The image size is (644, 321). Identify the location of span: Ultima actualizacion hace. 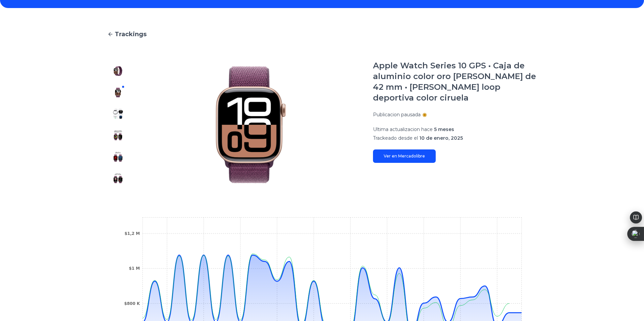
(403, 130).